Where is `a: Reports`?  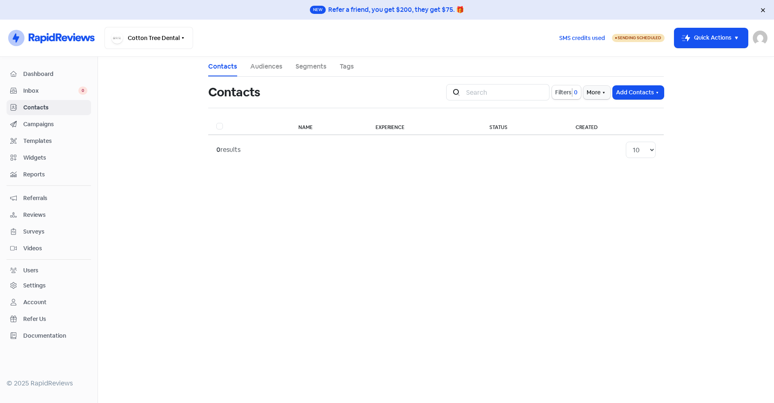
a: Reports is located at coordinates (49, 174).